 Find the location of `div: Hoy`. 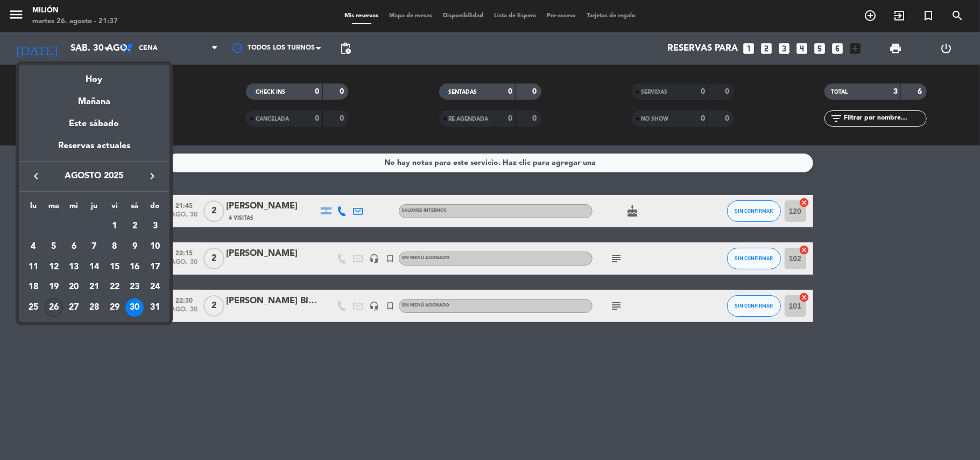

div: Hoy is located at coordinates (94, 75).